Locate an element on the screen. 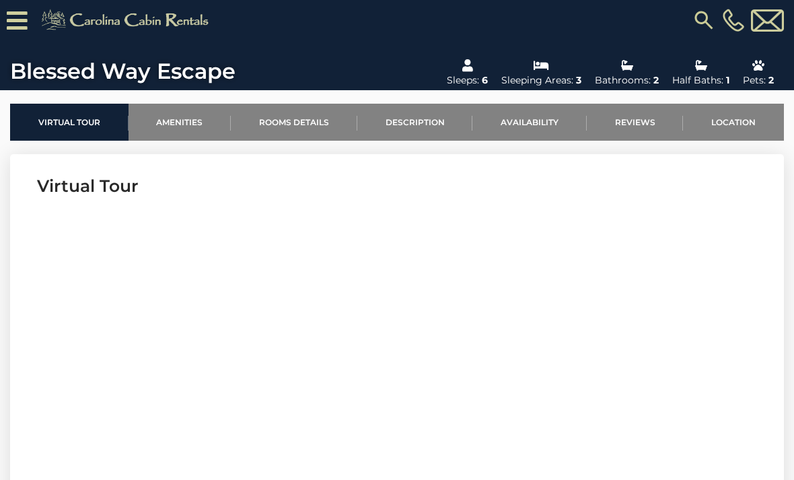  a: Availability is located at coordinates (529, 122).